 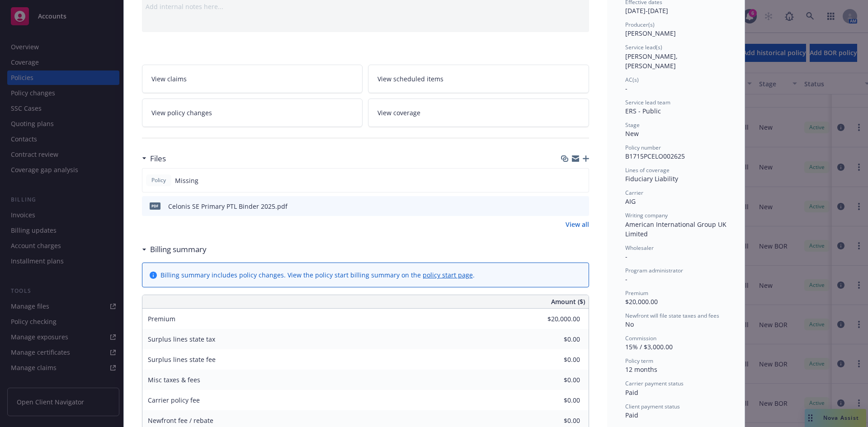 What do you see at coordinates (180, 420) in the screenshot?
I see `span: Newfront fee / rebate` at bounding box center [180, 420].